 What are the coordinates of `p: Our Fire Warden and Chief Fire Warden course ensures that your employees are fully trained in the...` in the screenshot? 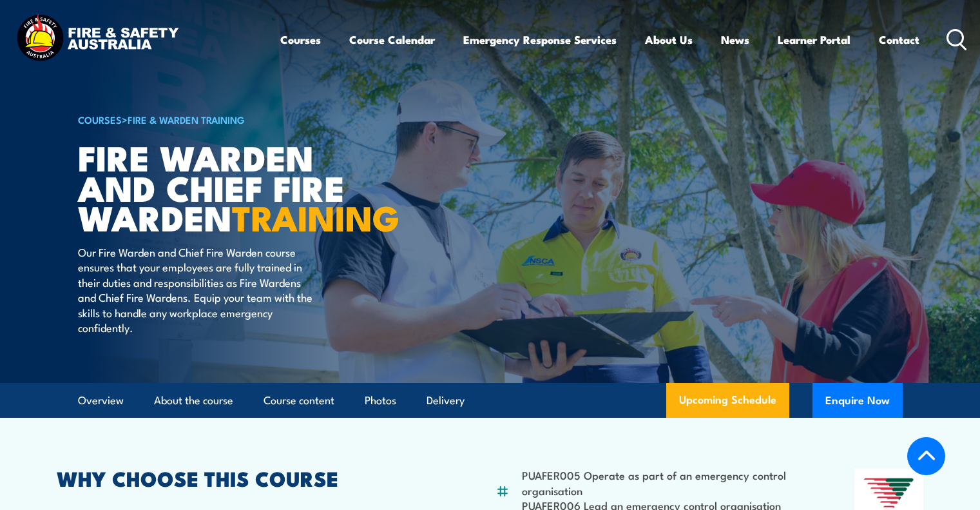 It's located at (195, 290).